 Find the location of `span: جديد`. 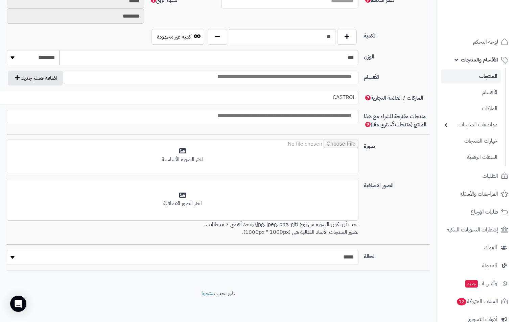

span: جديد is located at coordinates (471, 284).